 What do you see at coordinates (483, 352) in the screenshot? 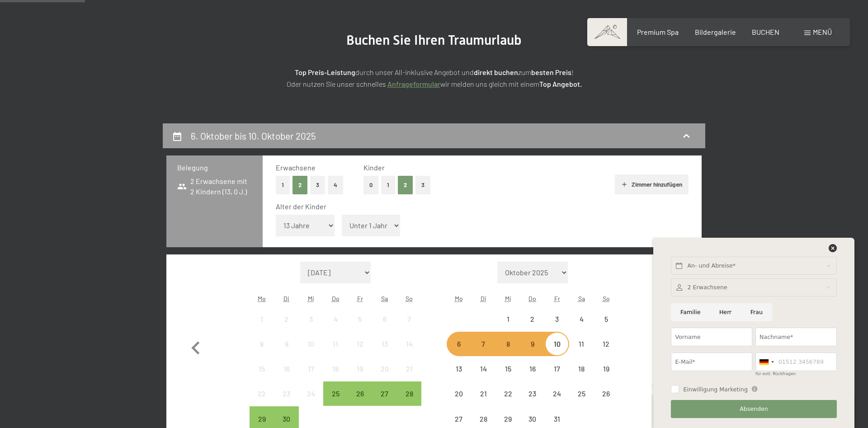
I see `div: 7` at bounding box center [483, 352].